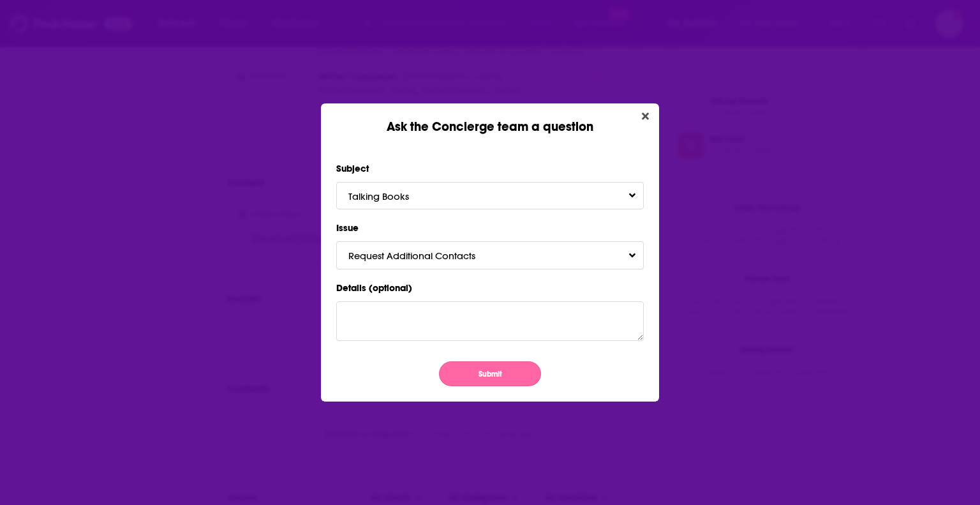 The width and height of the screenshot is (980, 505). I want to click on span: Talking Books, so click(391, 196).